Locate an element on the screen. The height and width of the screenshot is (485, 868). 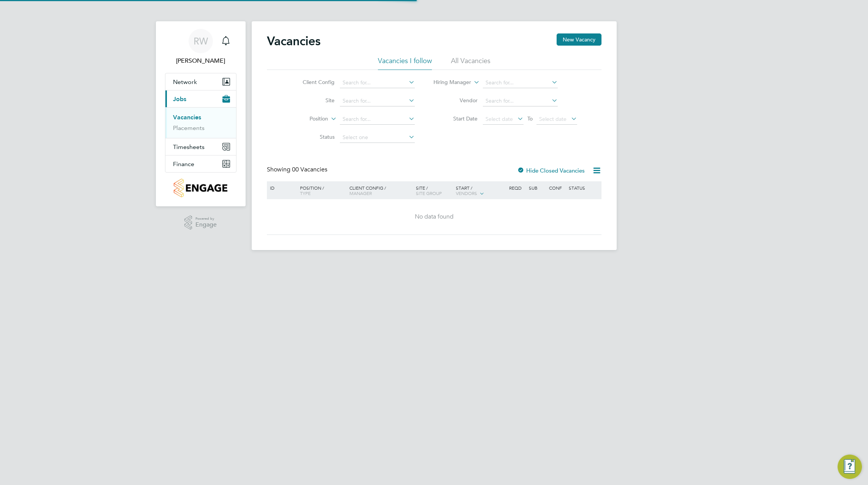
span: Vendors is located at coordinates (466, 193).